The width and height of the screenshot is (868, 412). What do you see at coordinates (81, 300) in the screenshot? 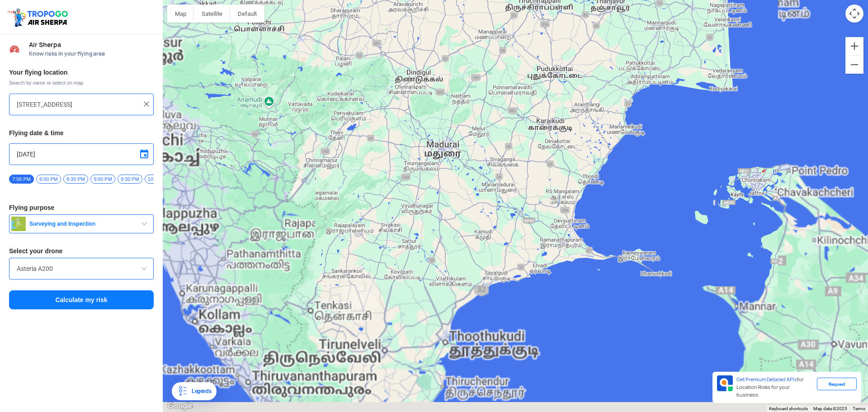
I see `button: Calculate my risk` at bounding box center [81, 300].